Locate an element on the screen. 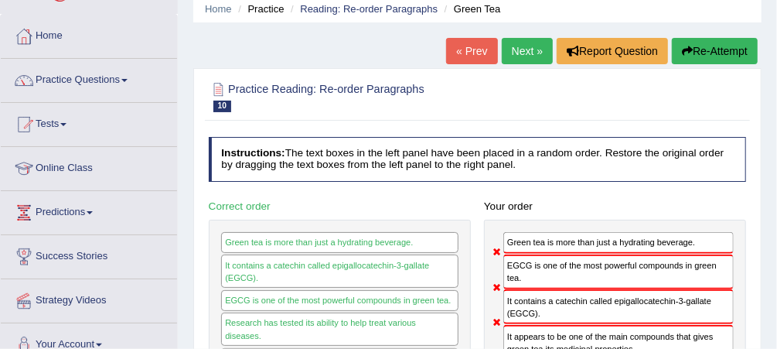 This screenshot has width=777, height=349. a: Strategy Videos is located at coordinates (89, 298).